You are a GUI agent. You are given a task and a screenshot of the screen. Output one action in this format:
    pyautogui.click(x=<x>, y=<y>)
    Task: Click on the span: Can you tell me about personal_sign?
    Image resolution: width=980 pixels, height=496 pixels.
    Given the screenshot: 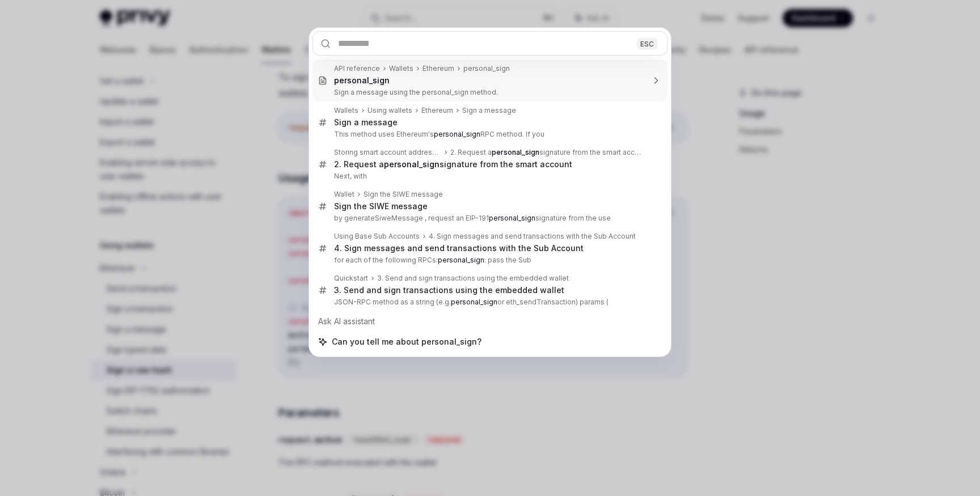 What is the action you would take?
    pyautogui.click(x=407, y=342)
    